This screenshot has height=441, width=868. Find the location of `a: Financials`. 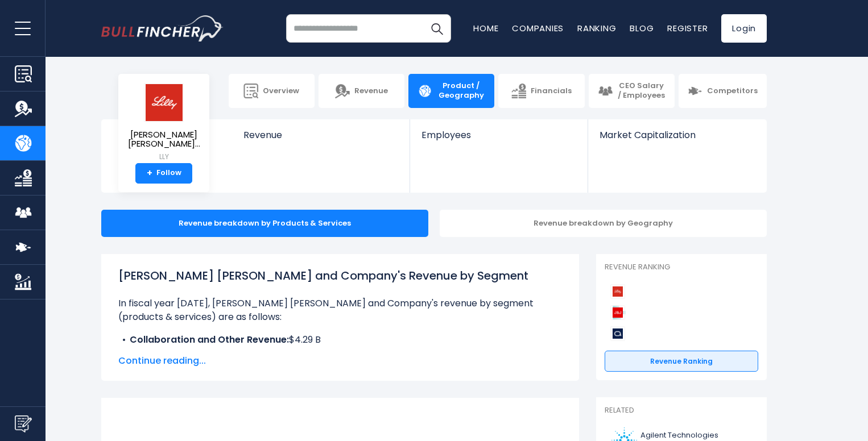

a: Financials is located at coordinates (540, 90).